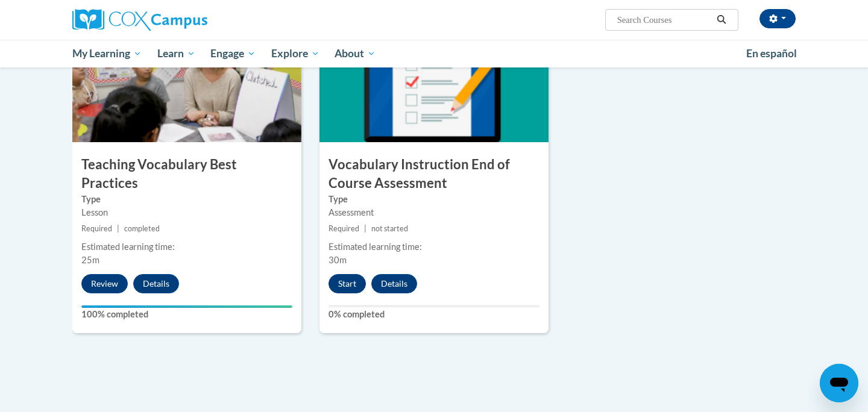  Describe the element at coordinates (337, 260) in the screenshot. I see `span: 30m` at that location.